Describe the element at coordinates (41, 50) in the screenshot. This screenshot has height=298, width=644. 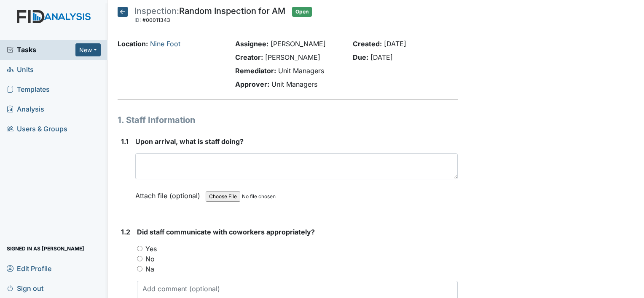
I see `a: Tasks` at that location.